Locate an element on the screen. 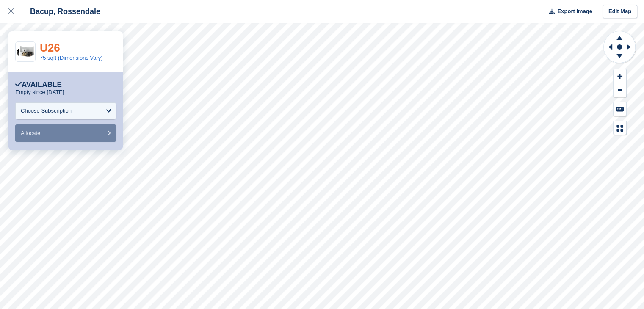  span: Allocate is located at coordinates (30, 133).